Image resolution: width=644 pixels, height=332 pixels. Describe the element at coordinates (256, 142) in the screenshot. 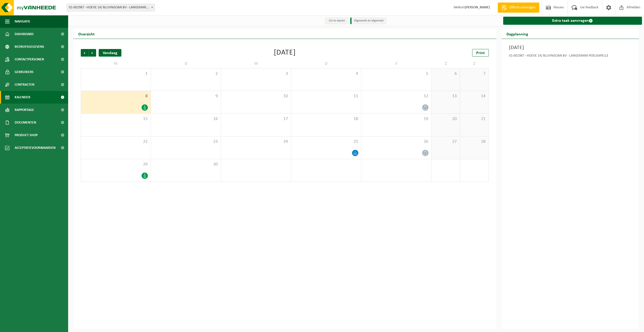

I see `span: 24` at that location.